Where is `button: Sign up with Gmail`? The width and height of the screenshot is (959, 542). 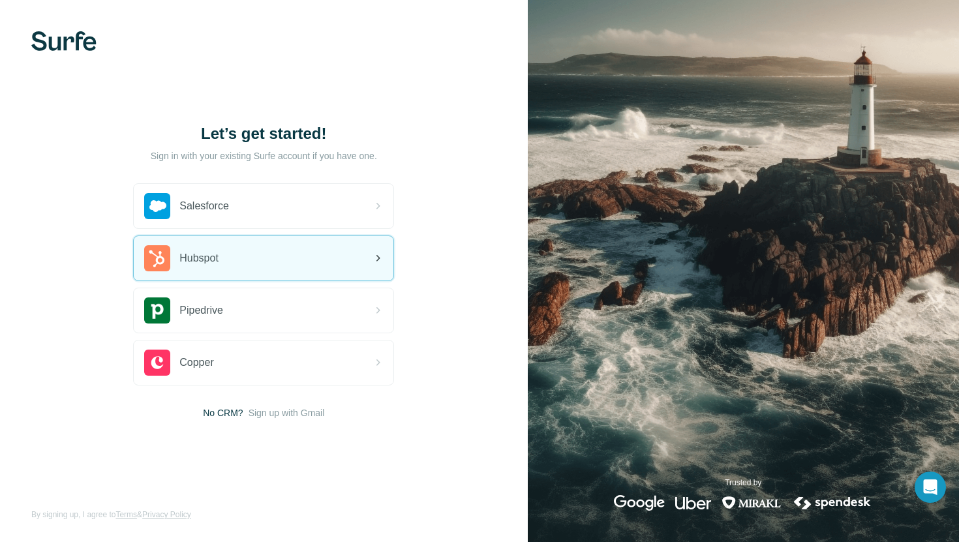 button: Sign up with Gmail is located at coordinates (286, 413).